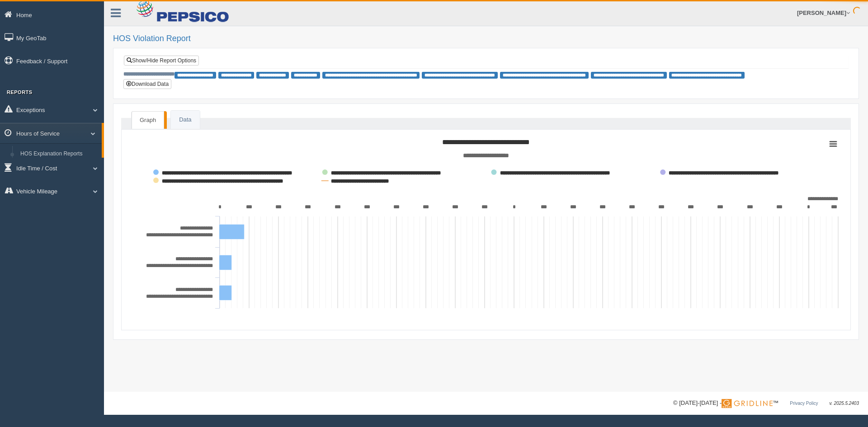  Describe the element at coordinates (161, 61) in the screenshot. I see `a: Show/Hide Report Options` at that location.